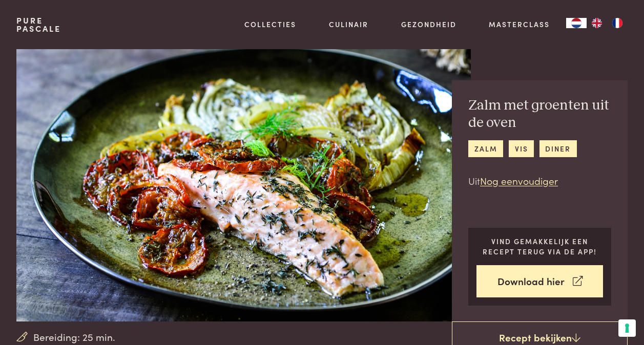  What do you see at coordinates (576, 23) in the screenshot?
I see `div: Language` at bounding box center [576, 23].